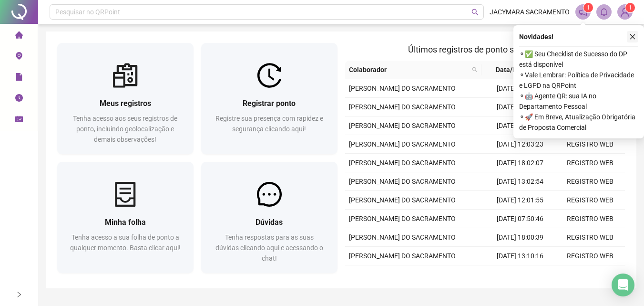  I want to click on span: close, so click(633, 37).